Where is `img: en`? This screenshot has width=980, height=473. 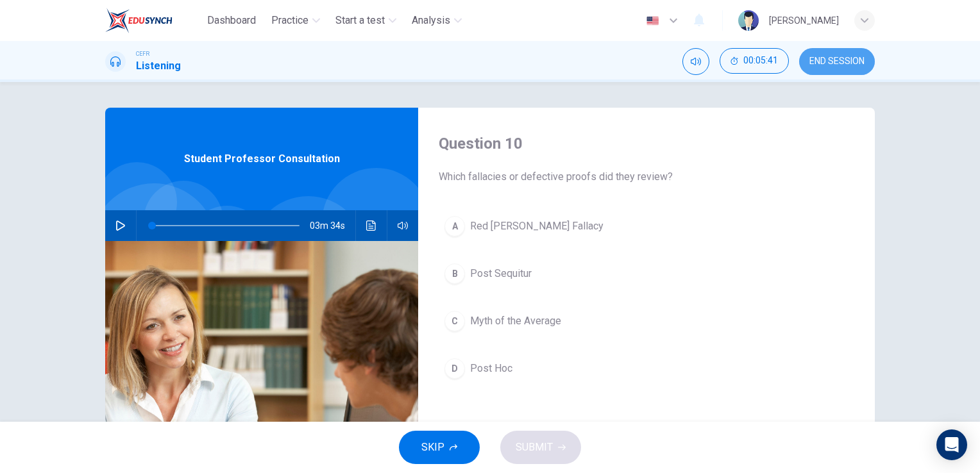 img: en is located at coordinates (653, 20).